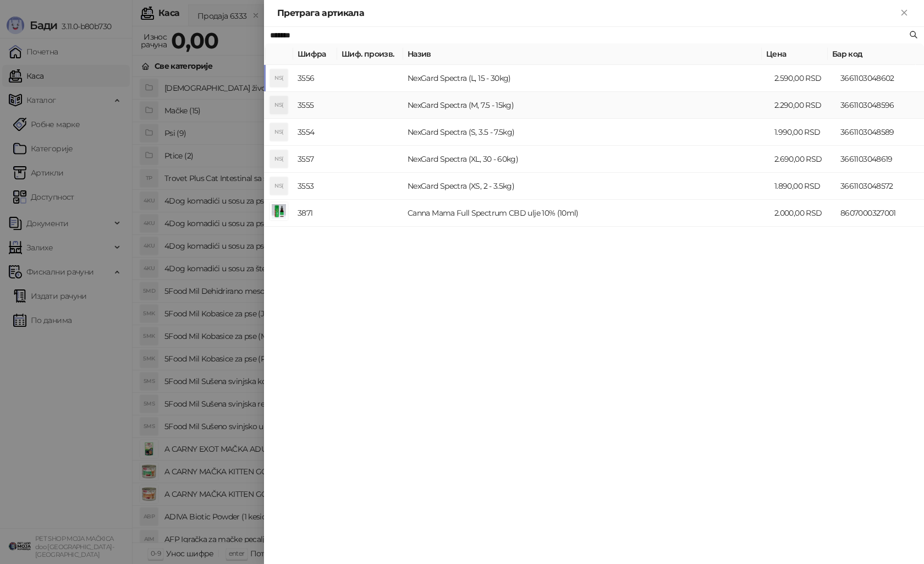 The height and width of the screenshot is (564, 924). I want to click on div: Претрага артикала, so click(587, 13).